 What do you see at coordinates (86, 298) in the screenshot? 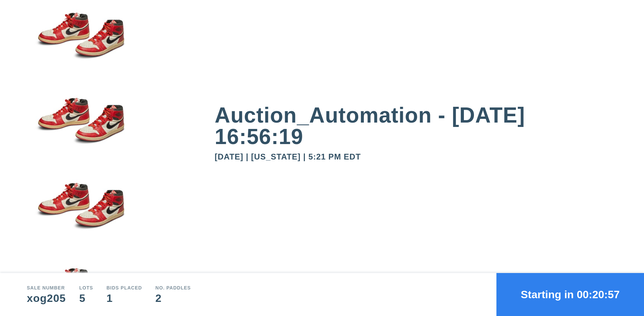
I see `div: 5` at bounding box center [86, 298].